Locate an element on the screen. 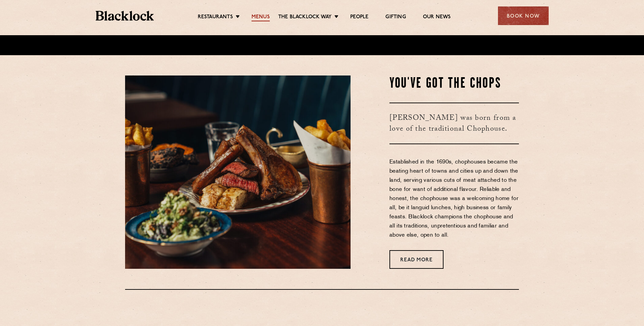 The height and width of the screenshot is (326, 644). a: Read More is located at coordinates (416, 259).